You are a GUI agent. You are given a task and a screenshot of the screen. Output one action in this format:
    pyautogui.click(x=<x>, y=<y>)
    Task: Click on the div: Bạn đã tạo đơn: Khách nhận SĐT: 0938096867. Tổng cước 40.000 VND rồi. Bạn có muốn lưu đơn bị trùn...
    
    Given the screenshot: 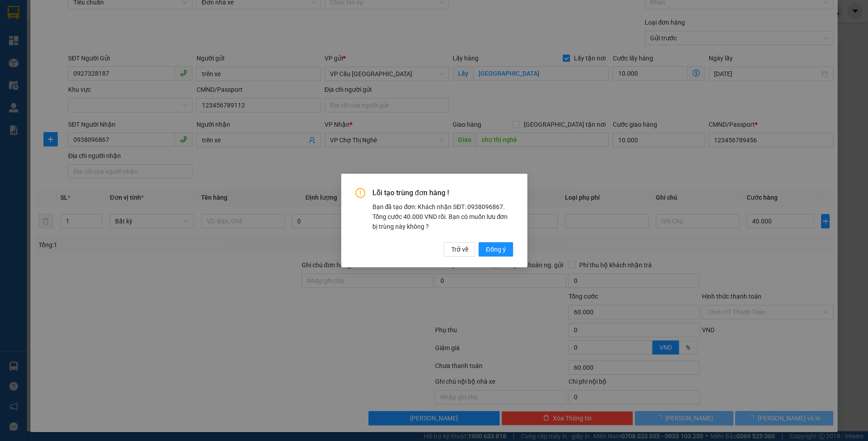 What is the action you would take?
    pyautogui.click(x=443, y=216)
    